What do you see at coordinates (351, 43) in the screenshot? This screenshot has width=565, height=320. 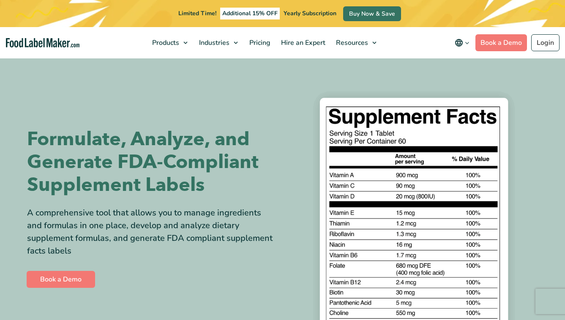 I see `span: Resources` at bounding box center [351, 43].